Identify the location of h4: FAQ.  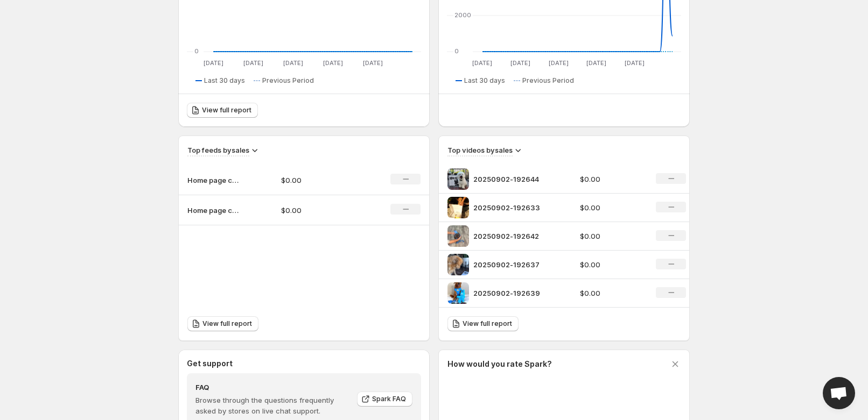
(272, 387).